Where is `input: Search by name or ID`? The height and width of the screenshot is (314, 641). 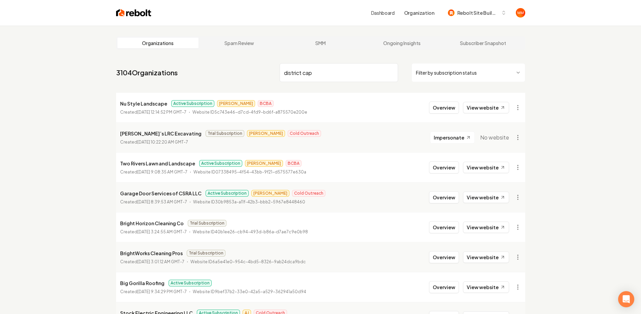
input: Search by name or ID is located at coordinates (339, 73).